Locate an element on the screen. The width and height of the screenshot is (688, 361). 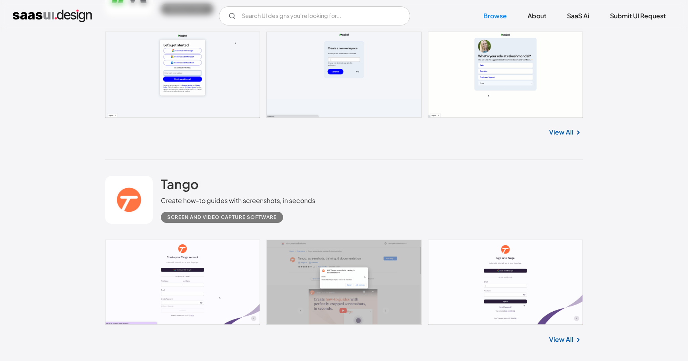
a: Browse is located at coordinates (495, 16).